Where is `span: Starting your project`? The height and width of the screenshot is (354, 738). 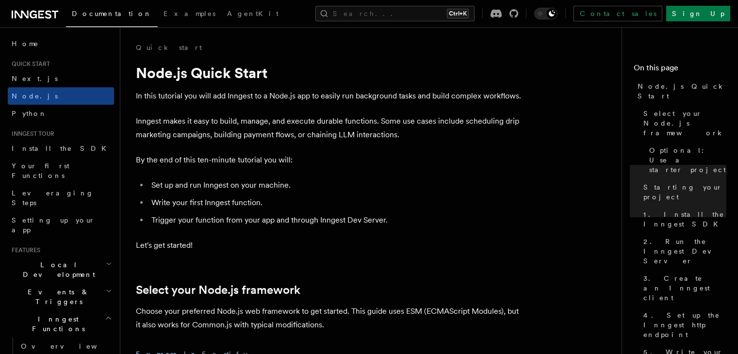 span: Starting your project is located at coordinates (685, 192).